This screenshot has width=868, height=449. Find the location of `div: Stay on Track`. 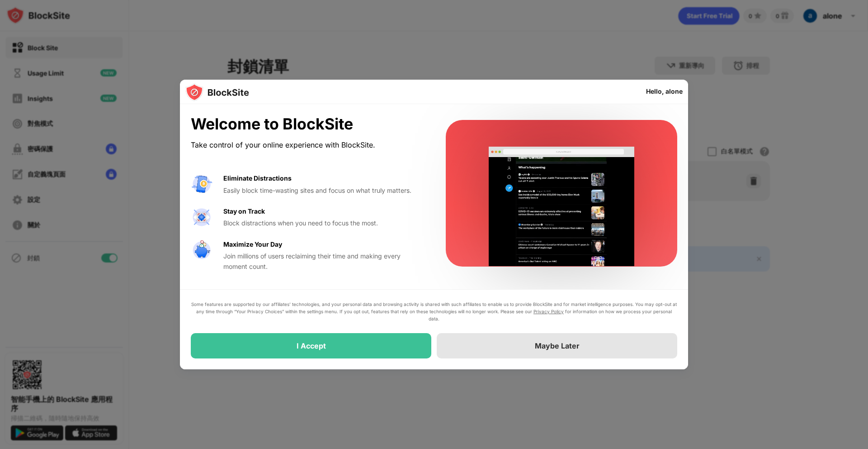

div: Stay on Track is located at coordinates (244, 211).